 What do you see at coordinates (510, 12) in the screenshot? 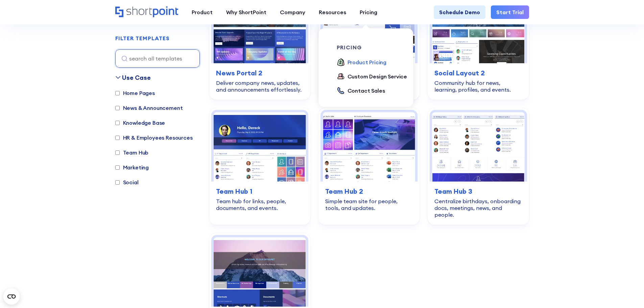
I see `a: Start Trial` at bounding box center [510, 12].